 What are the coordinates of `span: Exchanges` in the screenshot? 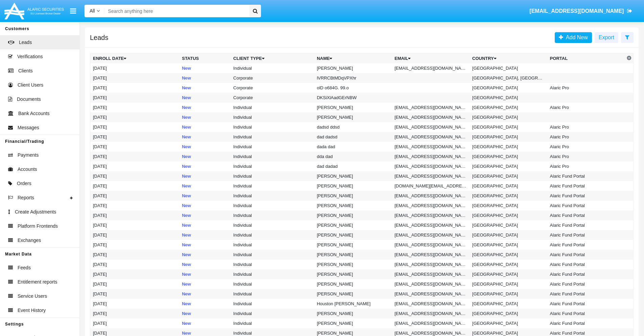 It's located at (29, 240).